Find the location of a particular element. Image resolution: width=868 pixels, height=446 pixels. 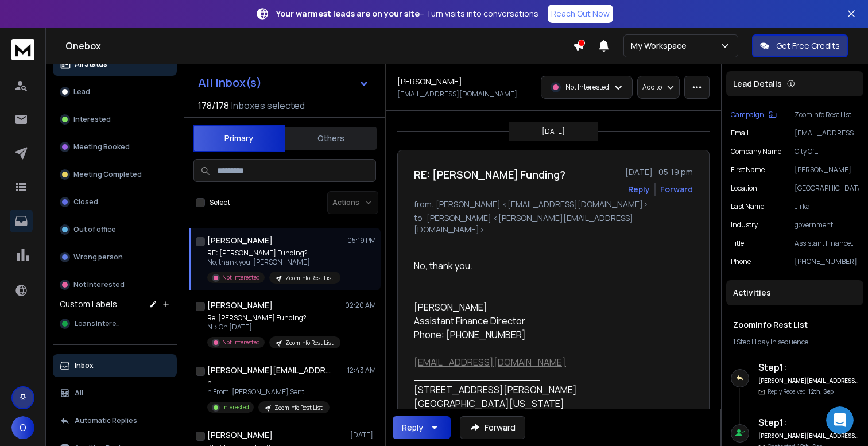

button: Closed is located at coordinates (115, 202).